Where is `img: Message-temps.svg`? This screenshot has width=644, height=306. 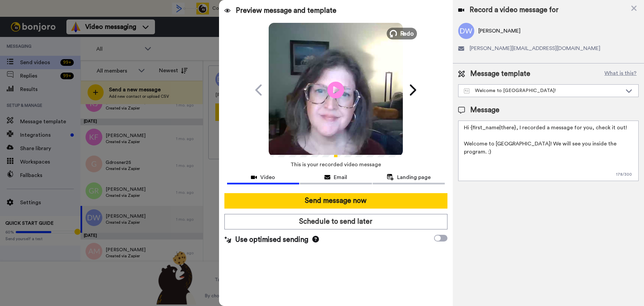 img: Message-temps.svg is located at coordinates (466, 91).